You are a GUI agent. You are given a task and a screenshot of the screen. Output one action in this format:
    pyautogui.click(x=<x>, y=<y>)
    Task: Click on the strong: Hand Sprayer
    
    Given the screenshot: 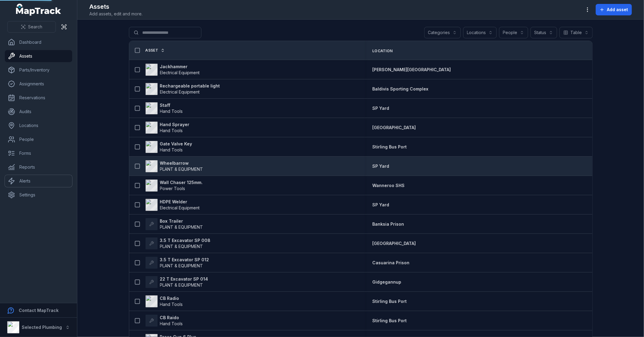 What is the action you would take?
    pyautogui.click(x=175, y=125)
    